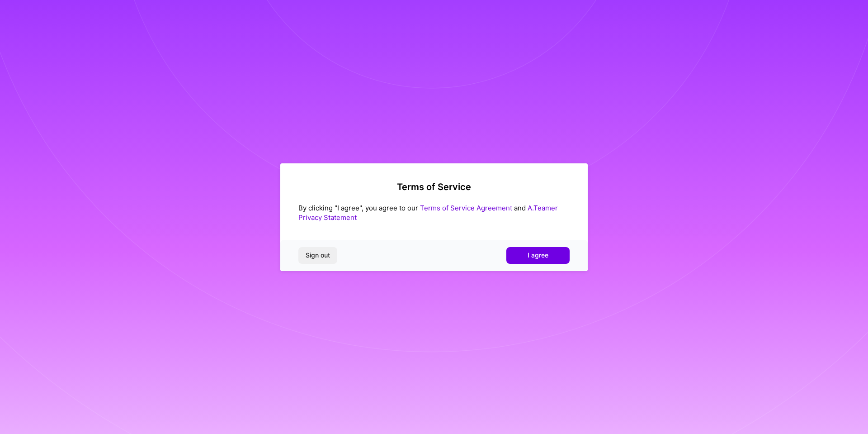 This screenshot has height=434, width=868. Describe the element at coordinates (318, 255) in the screenshot. I see `button: Sign out` at that location.